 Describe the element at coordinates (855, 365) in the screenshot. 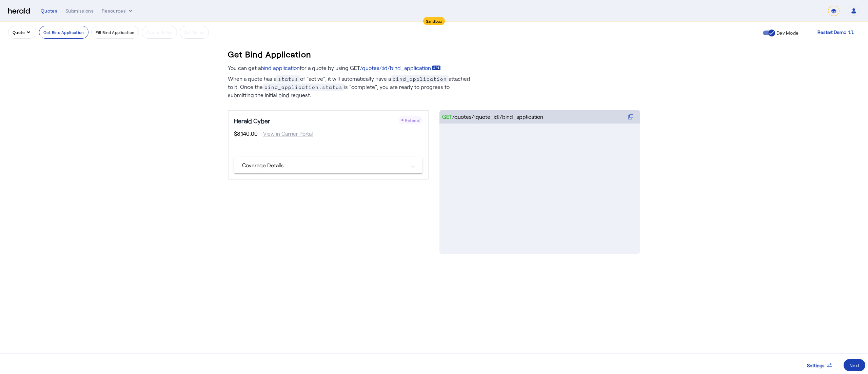

I see `button: Next` at that location.